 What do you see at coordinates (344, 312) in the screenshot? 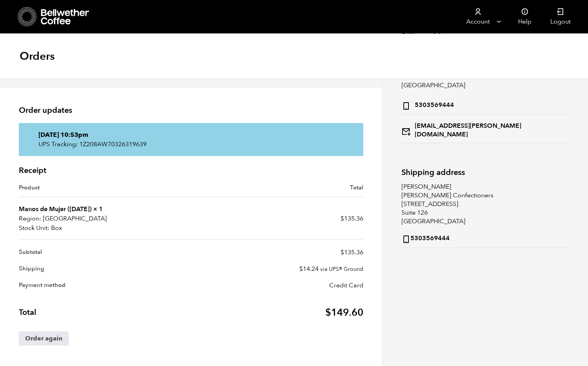
I see `span: 149.60` at bounding box center [344, 312].